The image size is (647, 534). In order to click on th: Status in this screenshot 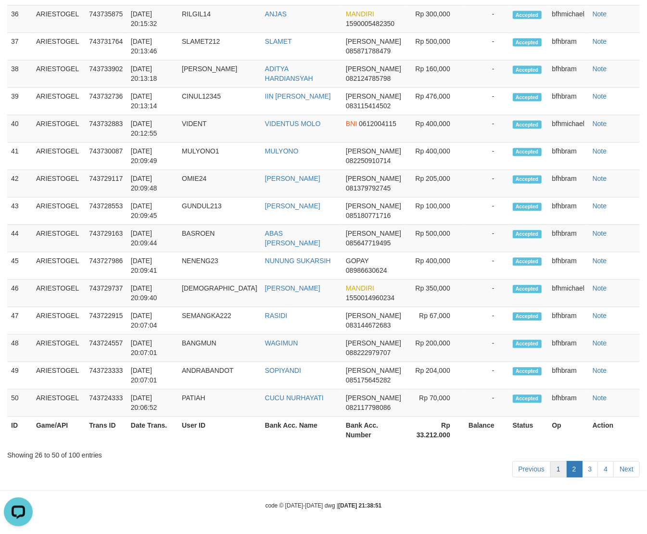, I will do `click(529, 430)`.